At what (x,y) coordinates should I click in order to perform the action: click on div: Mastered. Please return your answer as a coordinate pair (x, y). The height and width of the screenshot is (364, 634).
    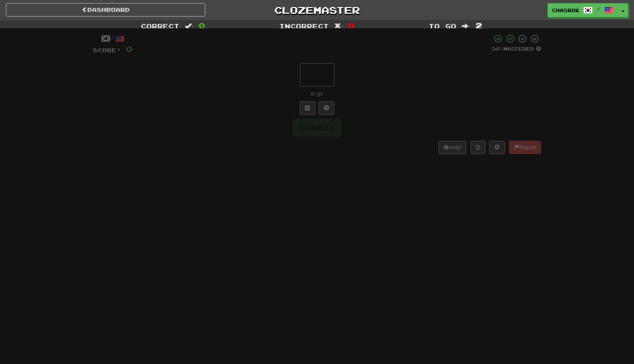
    Looking at the image, I should click on (516, 49).